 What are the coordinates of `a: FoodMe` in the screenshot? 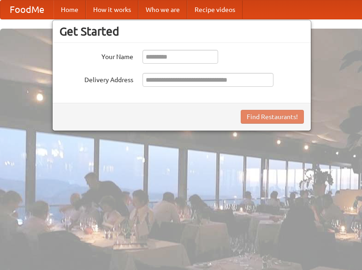 It's located at (27, 10).